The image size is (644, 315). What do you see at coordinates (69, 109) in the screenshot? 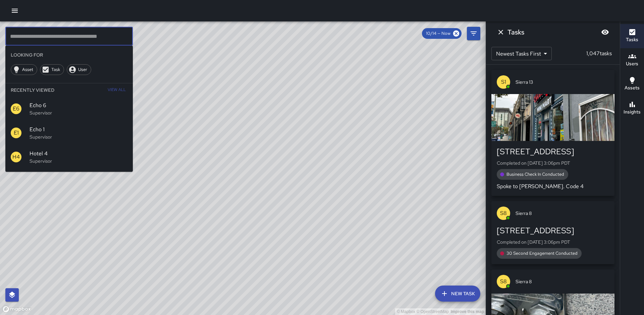
I see `div: E6Echo 6Supervisor` at bounding box center [69, 109].